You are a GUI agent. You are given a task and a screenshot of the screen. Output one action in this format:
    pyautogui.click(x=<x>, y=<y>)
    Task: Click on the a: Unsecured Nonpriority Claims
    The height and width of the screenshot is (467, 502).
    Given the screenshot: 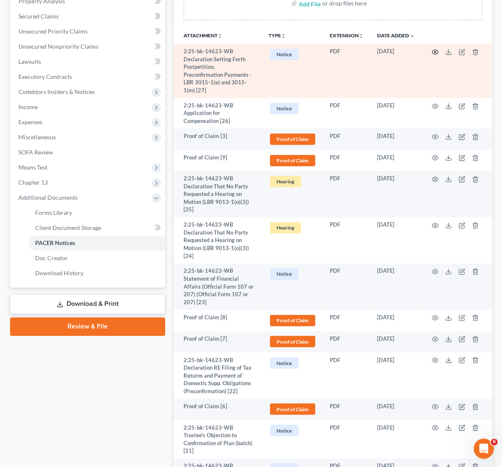 What is the action you would take?
    pyautogui.click(x=88, y=47)
    